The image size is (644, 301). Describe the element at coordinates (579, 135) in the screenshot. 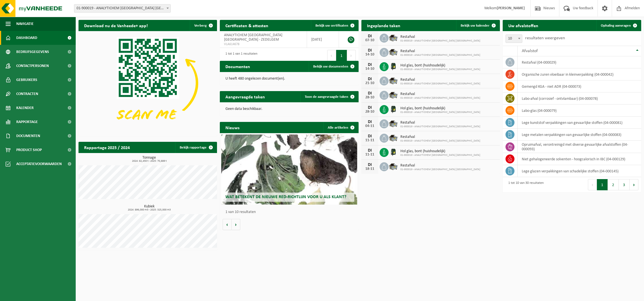

I see `td: lege metalen verpakkingen van gevaarlijke stoffen (04-000083)` at that location.